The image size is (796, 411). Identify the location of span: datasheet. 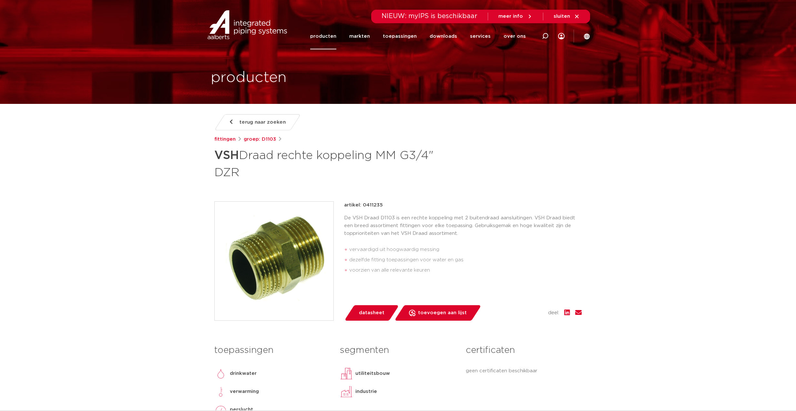
(372, 313).